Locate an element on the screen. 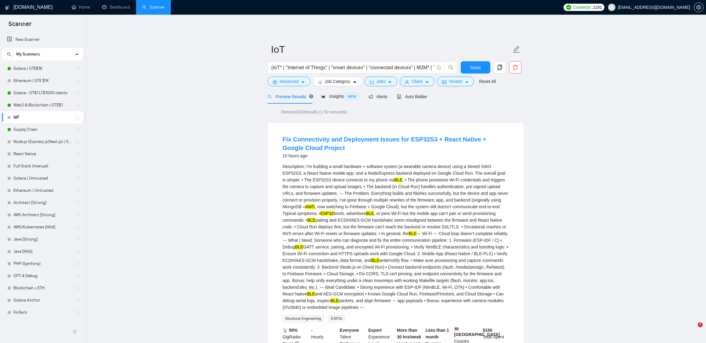  a: AWS/Kubernetes [Mild] is located at coordinates (42, 227).